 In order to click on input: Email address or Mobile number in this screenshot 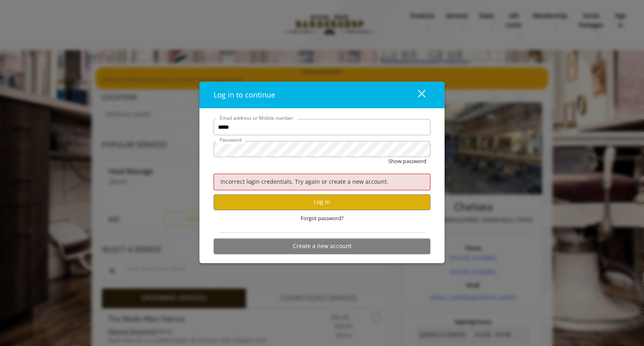, I will do `click(322, 128)`.